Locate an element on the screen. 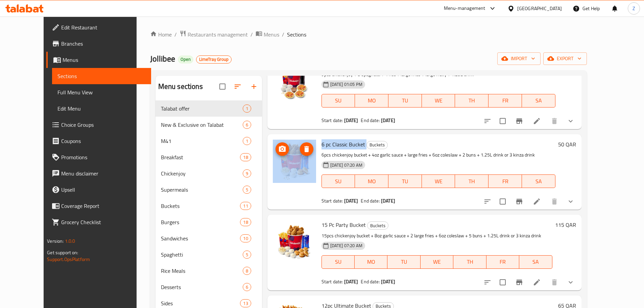 This screenshot has height=308, width=644. span: MO is located at coordinates (372, 181).